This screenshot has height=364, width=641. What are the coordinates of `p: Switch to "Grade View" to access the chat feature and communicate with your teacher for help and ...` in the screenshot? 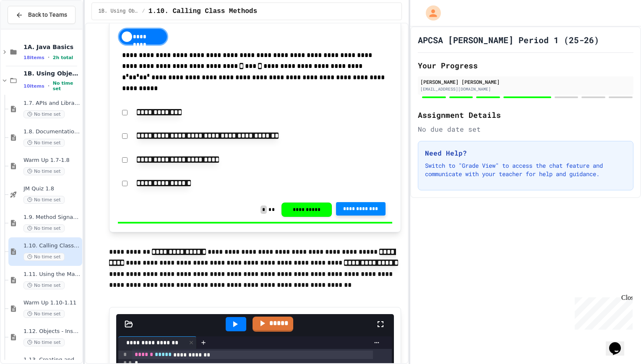 It's located at (526, 169).